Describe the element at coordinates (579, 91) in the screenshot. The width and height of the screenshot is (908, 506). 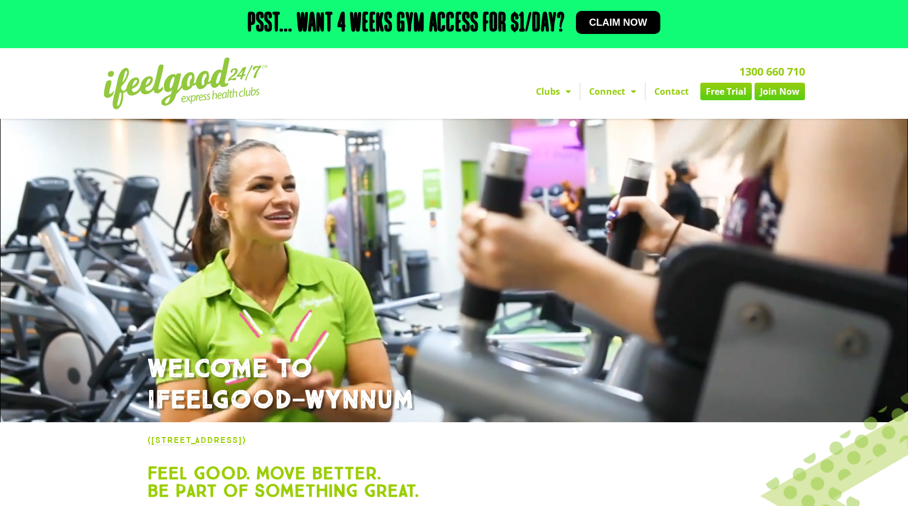
I see `nav: Menu` at that location.